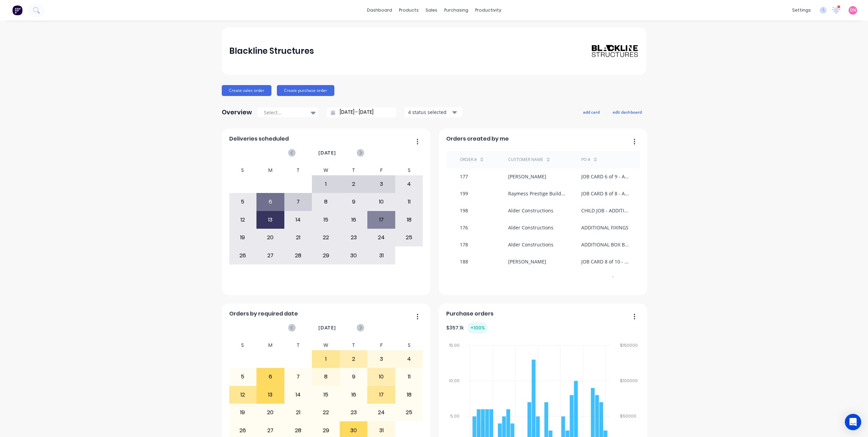 Image resolution: width=868 pixels, height=437 pixels. I want to click on div: 4 status selected, so click(430, 112).